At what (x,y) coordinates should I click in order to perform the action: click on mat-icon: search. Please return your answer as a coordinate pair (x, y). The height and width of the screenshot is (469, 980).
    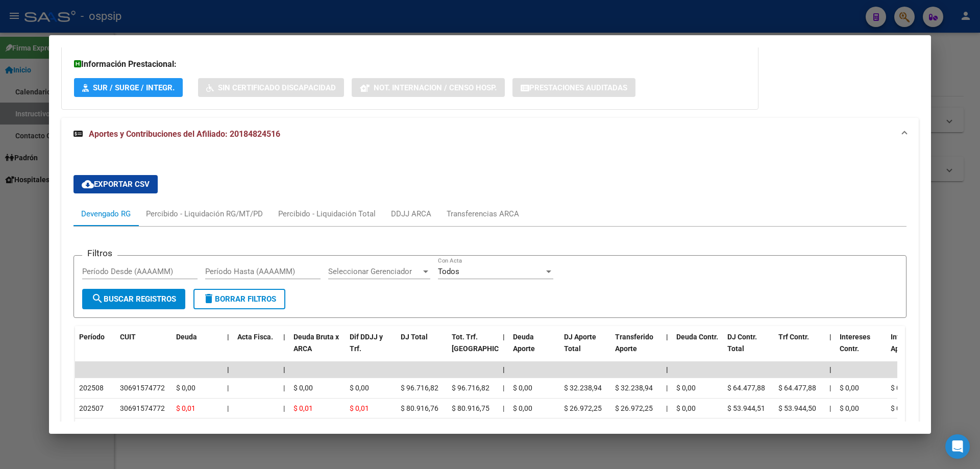
    Looking at the image, I should click on (98, 299).